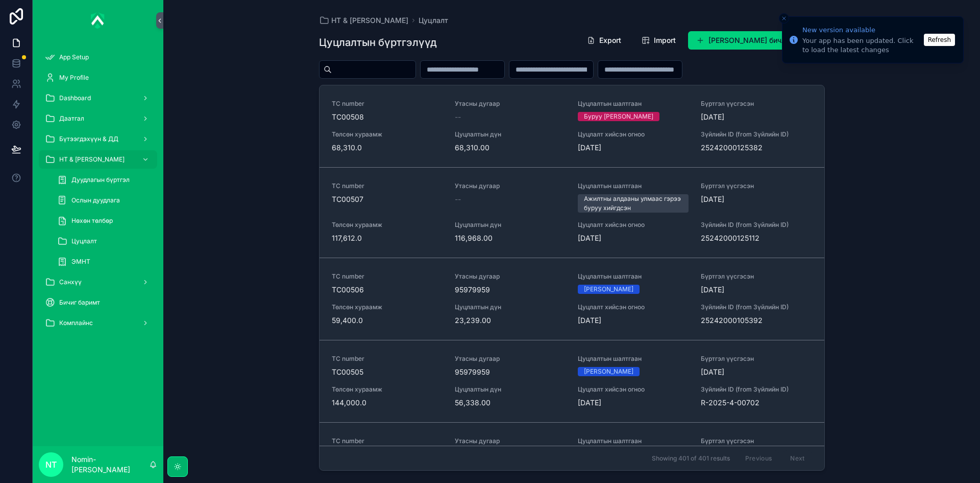 This screenshot has width=980, height=483. Describe the element at coordinates (940, 40) in the screenshot. I see `button: Refresh` at that location.